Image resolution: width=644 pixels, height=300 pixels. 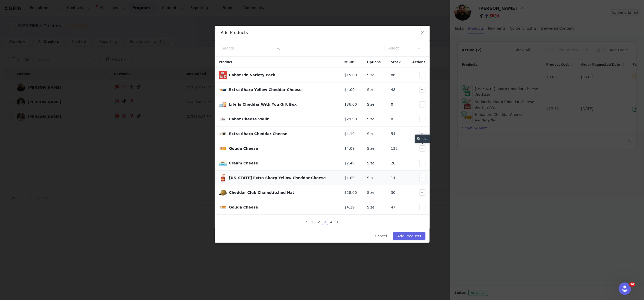 I want to click on img: ecomm-beauty-all-pins.jpg, so click(x=223, y=75).